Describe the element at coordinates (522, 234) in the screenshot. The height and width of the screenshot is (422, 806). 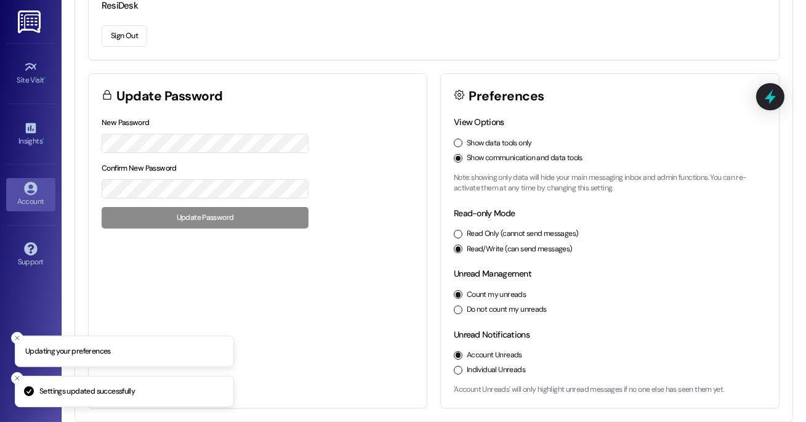
I see `label: Read Only (cannot send messages)` at that location.